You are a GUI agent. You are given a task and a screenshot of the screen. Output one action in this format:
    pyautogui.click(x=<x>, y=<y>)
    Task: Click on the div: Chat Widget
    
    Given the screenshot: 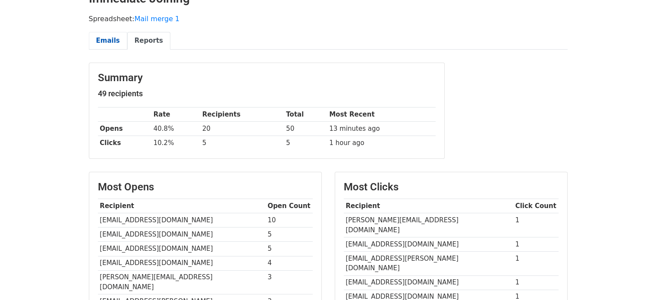 What is the action you would take?
    pyautogui.click(x=634, y=279)
    